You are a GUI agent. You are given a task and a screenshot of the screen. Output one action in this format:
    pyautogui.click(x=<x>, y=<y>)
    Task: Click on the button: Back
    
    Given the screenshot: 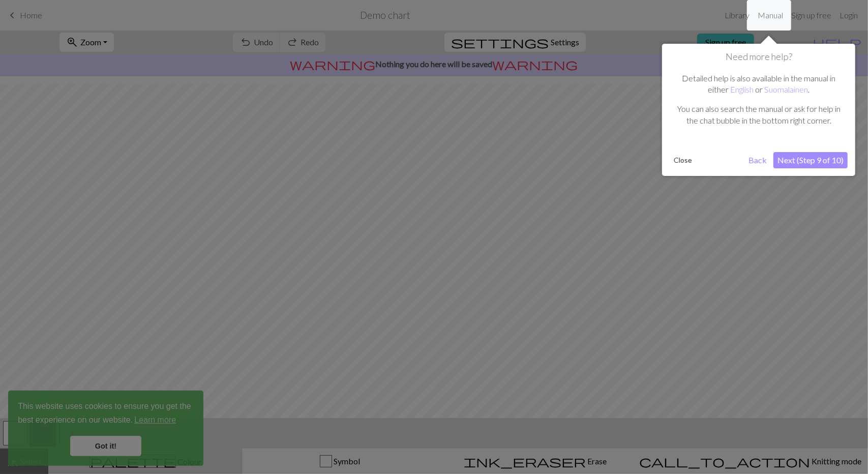 What is the action you would take?
    pyautogui.click(x=758, y=161)
    